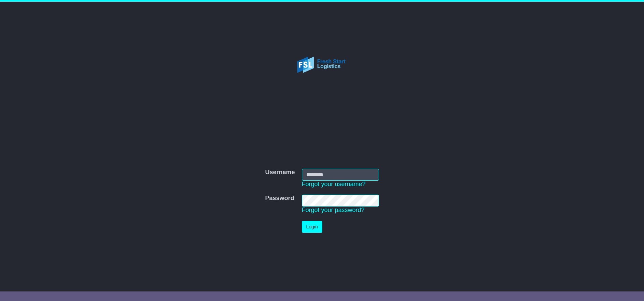  I want to click on label: Password, so click(279, 199).